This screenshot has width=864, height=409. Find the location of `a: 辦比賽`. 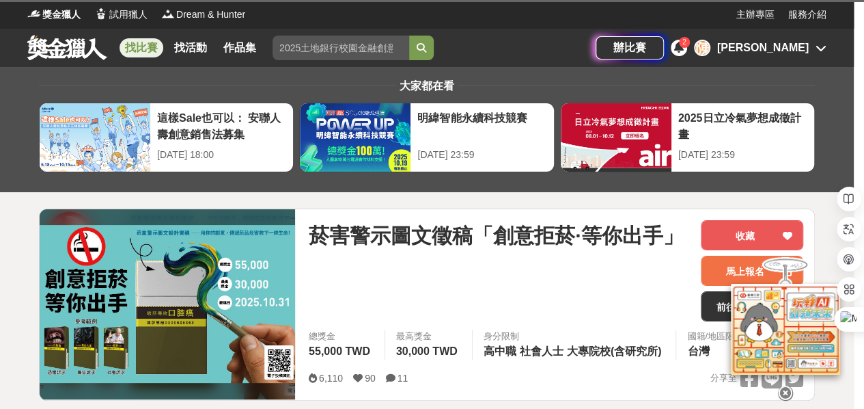

a: 辦比賽 is located at coordinates (630, 48).